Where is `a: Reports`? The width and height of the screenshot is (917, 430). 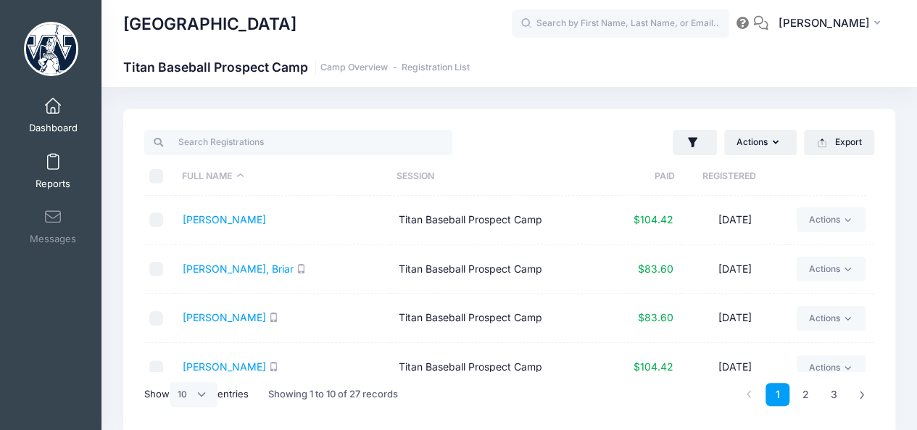
a: Reports is located at coordinates (53, 171).